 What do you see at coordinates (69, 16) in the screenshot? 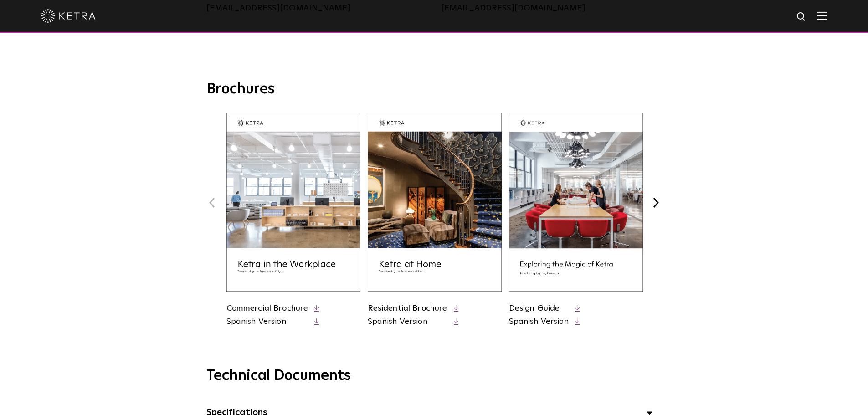
I see `img: ketra-logo-2019-white` at bounding box center [69, 16].